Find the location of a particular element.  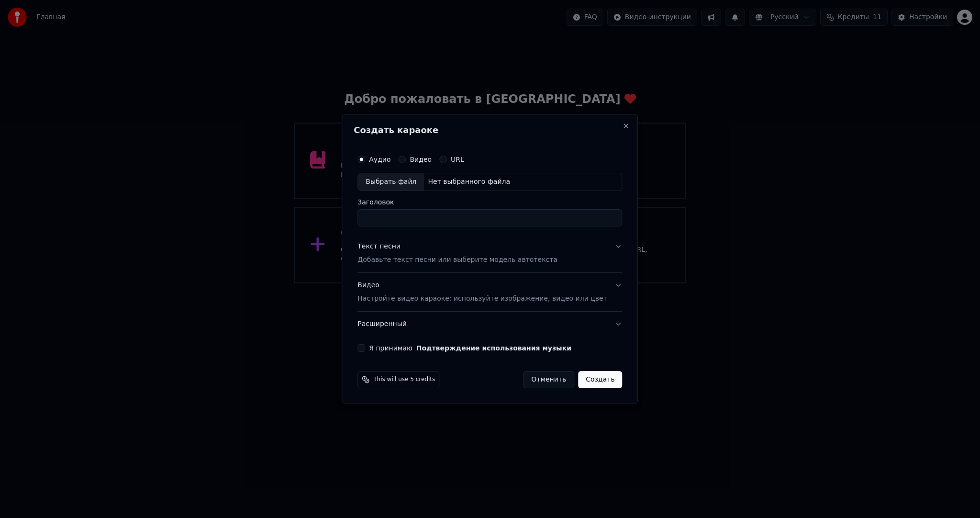

div: Выбрать файл is located at coordinates (391, 182).